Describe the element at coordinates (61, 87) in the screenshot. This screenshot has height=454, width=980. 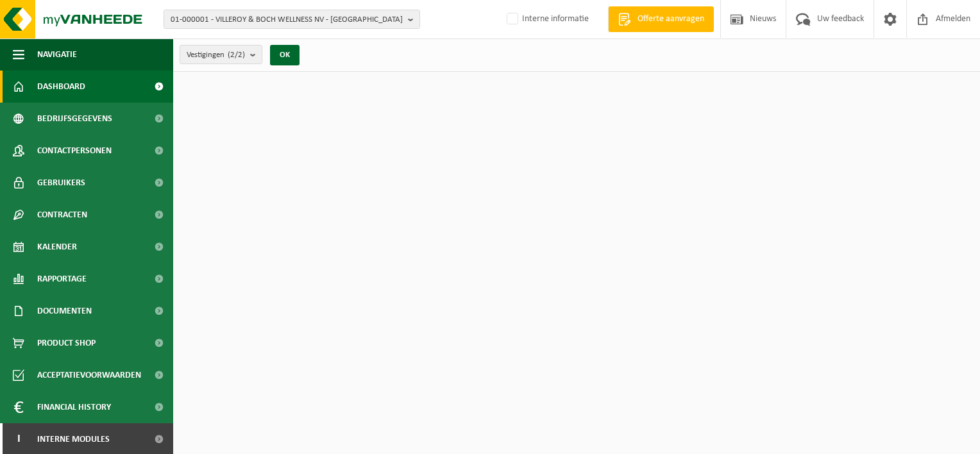
I see `span: Dashboard` at that location.